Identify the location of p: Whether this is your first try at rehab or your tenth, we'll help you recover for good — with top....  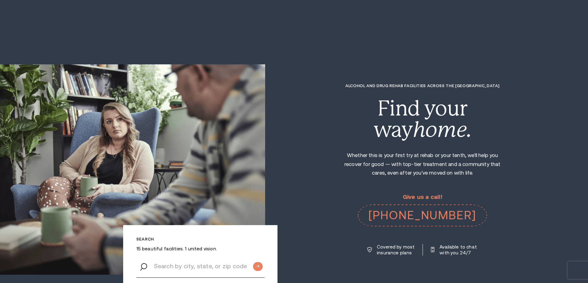
(422, 165).